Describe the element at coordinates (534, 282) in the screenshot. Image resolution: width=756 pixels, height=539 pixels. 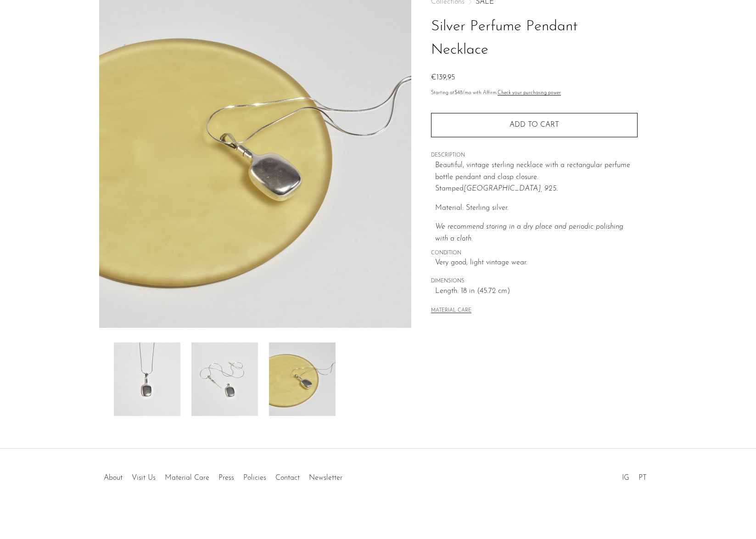
I see `span: DIMENSIONS` at that location.